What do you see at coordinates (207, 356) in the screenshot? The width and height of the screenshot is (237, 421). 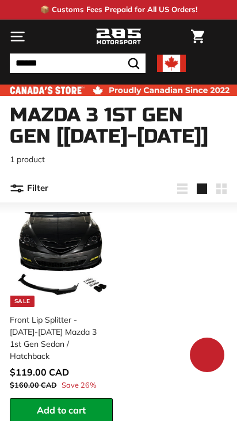 I see `inbox-online-store-chat: Shopify online store chat` at bounding box center [207, 356].